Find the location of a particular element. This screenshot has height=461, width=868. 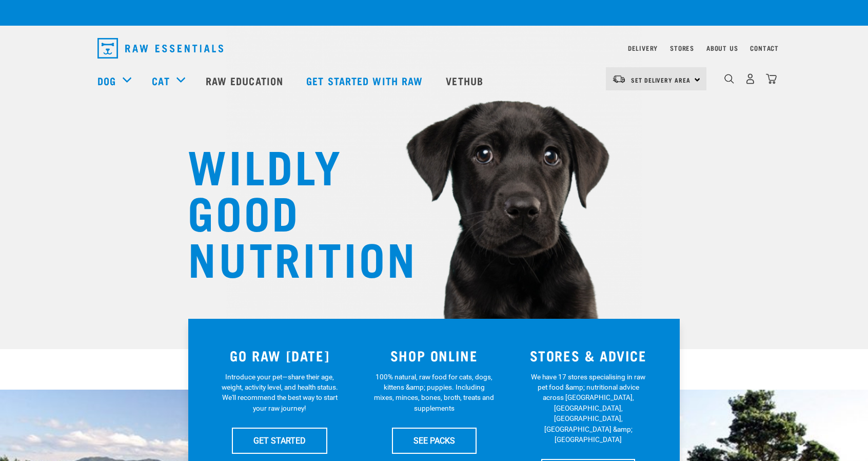

a: Delivery is located at coordinates (643, 47).